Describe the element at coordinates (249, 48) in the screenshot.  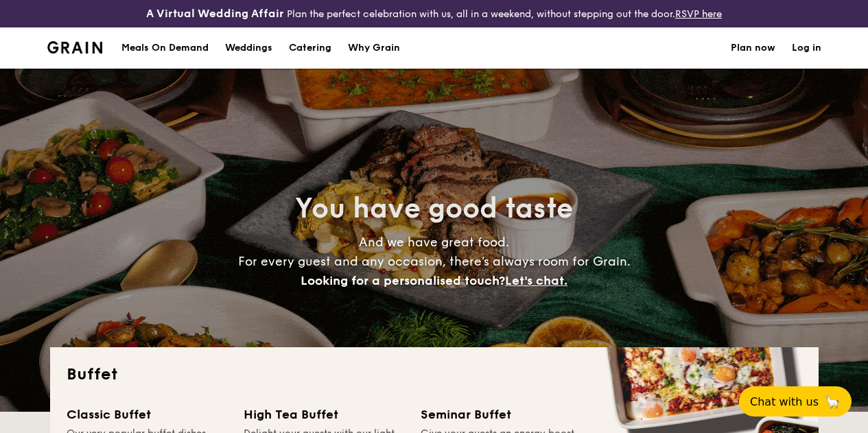
I see `div: Weddings` at that location.